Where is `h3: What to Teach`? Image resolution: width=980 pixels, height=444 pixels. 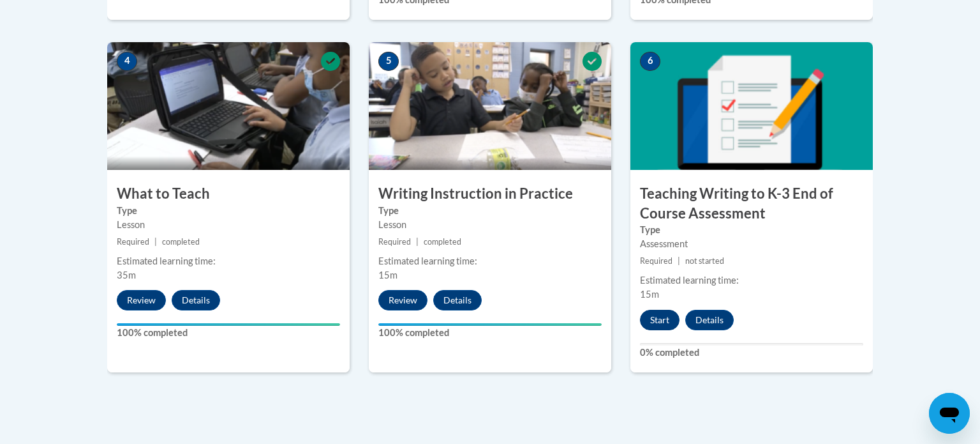
h3: What to Teach is located at coordinates (228, 193).